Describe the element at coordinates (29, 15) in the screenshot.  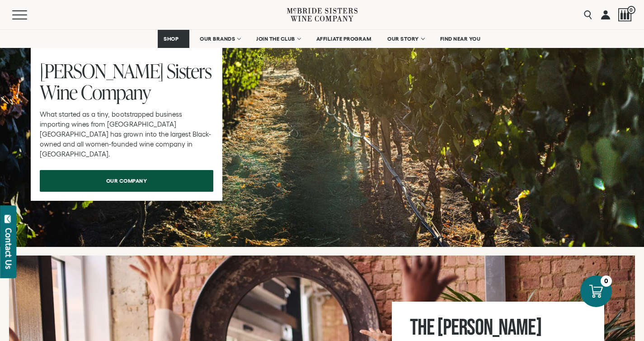
I see `button: Mobile Menu Trigger` at that location.